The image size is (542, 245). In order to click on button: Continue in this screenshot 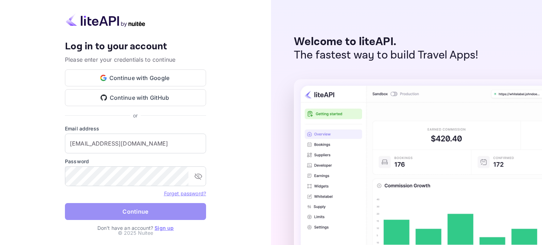, I will do `click(136, 212)`.